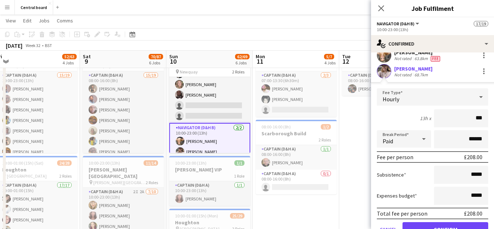 The image size is (494, 229). I want to click on h3: Job Fulfilment, so click(432, 8).